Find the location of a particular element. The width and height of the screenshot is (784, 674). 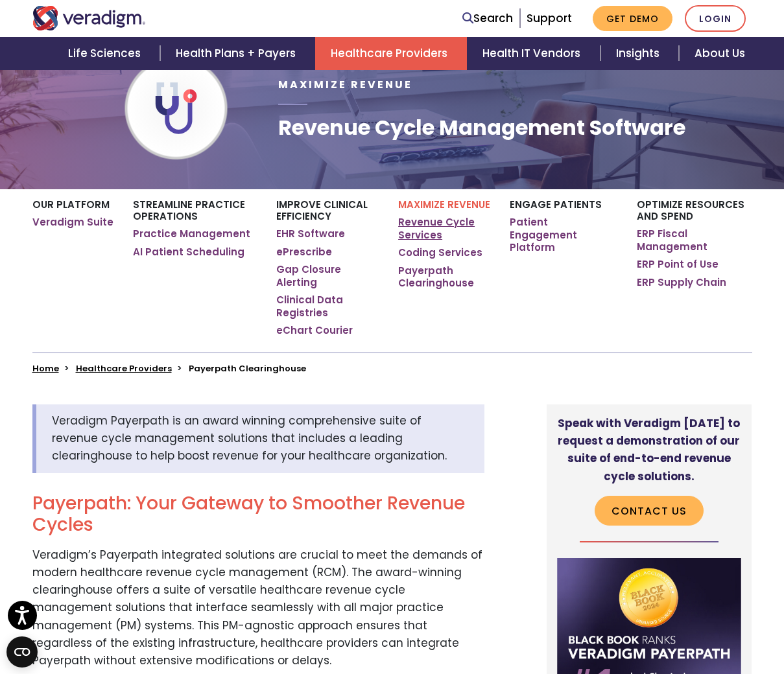

a: ERP Point of Use is located at coordinates (678, 264).